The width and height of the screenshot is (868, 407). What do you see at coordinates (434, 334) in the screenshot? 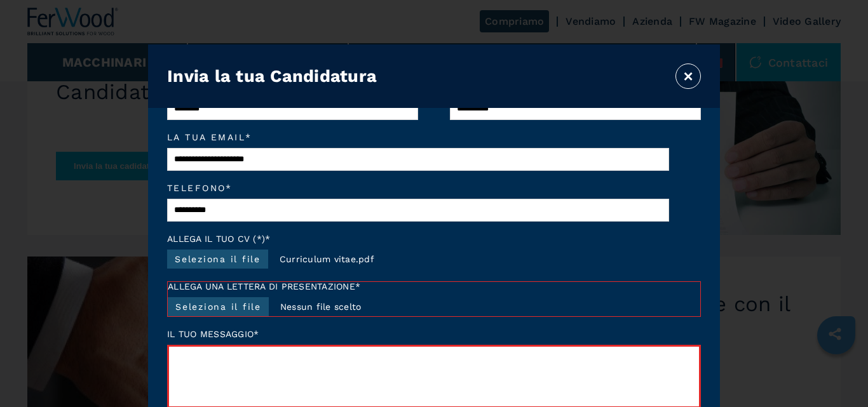
I see `label: Il tuo messaggio` at bounding box center [434, 334].